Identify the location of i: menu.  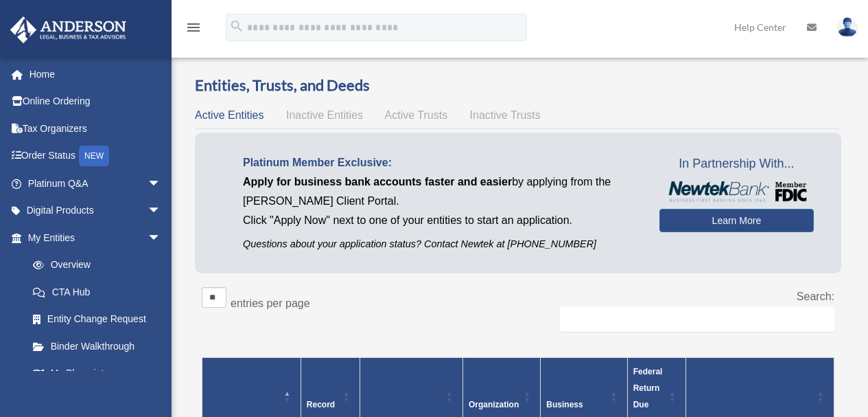
(194, 27).